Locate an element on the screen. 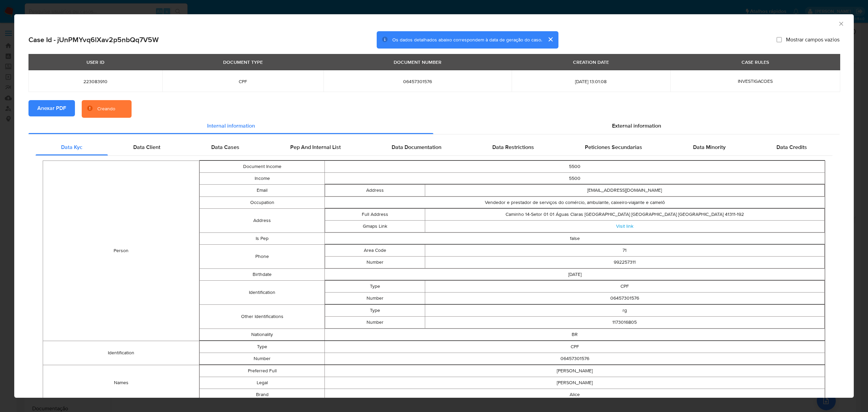 Image resolution: width=868 pixels, height=412 pixels. td: Names is located at coordinates (121, 383).